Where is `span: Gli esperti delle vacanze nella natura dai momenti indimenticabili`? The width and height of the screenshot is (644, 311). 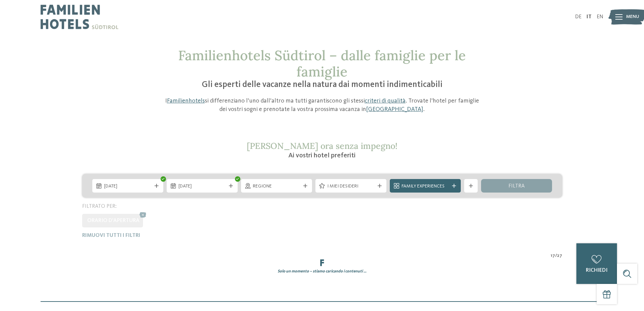 span: Gli esperti delle vacanze nella natura dai momenti indimenticabili is located at coordinates (322, 84).